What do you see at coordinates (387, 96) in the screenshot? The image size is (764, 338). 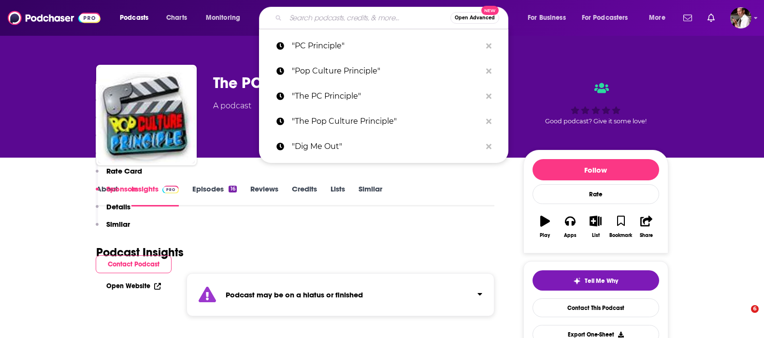 I see `p: "The PC Principle"` at bounding box center [387, 96].